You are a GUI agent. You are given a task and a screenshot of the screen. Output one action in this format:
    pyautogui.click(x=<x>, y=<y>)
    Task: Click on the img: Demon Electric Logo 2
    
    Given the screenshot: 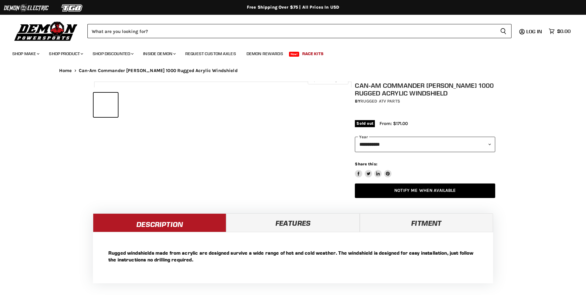 What is the action you would take?
    pyautogui.click(x=26, y=8)
    